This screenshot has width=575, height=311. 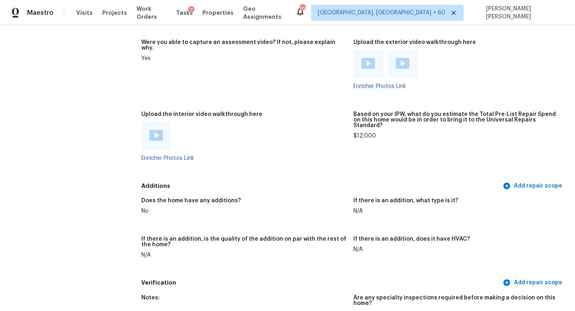 I want to click on h5: Were you able to capture an assessment video? If not, please explain why., so click(x=244, y=45).